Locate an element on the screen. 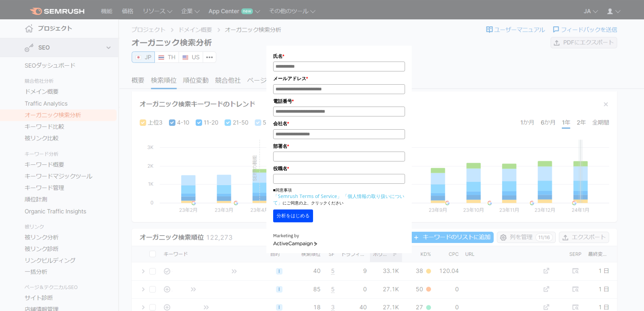  label: メールアドレス is located at coordinates (339, 79).